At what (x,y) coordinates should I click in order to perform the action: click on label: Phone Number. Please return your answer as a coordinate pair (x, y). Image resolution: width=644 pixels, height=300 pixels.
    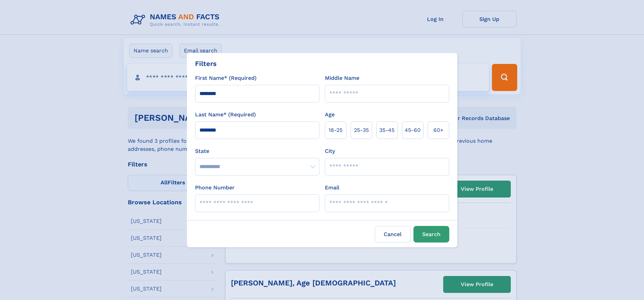
    Looking at the image, I should click on (214, 188).